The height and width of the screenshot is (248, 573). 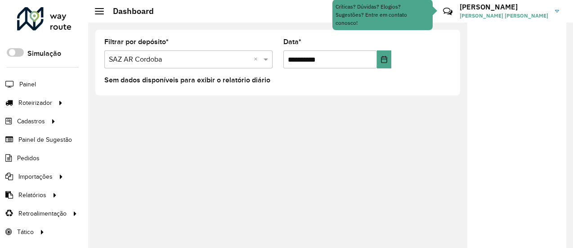 I want to click on span: Roteirizador, so click(x=35, y=102).